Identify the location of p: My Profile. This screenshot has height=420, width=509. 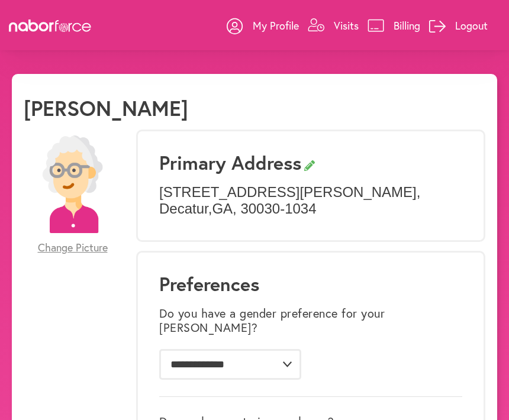
(276, 25).